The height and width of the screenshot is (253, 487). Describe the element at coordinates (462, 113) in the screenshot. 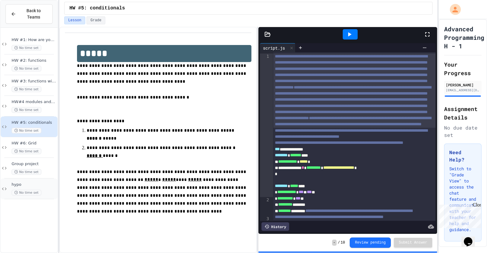

I see `h2: Assignment Details` at that location.